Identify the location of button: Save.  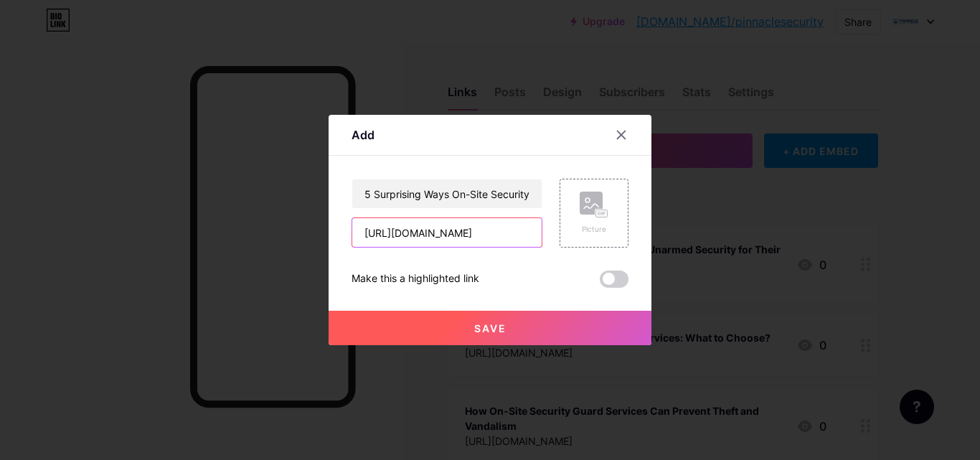
(490, 328).